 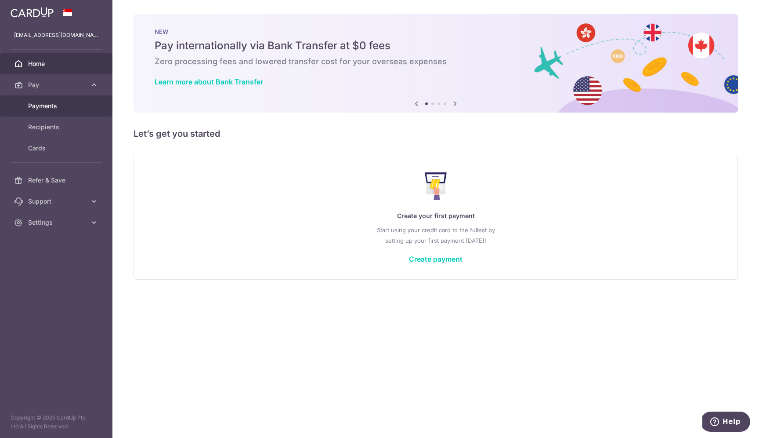 What do you see at coordinates (436, 46) in the screenshot?
I see `h5: Pay internationally via Bank Transfer at $0 fees` at bounding box center [436, 46].